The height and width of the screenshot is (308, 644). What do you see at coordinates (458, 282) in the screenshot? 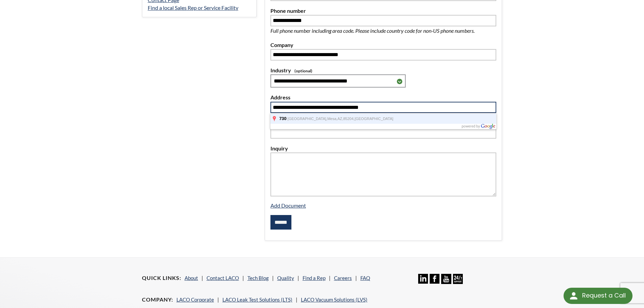
I see `a: 24/7 Support` at bounding box center [458, 282].